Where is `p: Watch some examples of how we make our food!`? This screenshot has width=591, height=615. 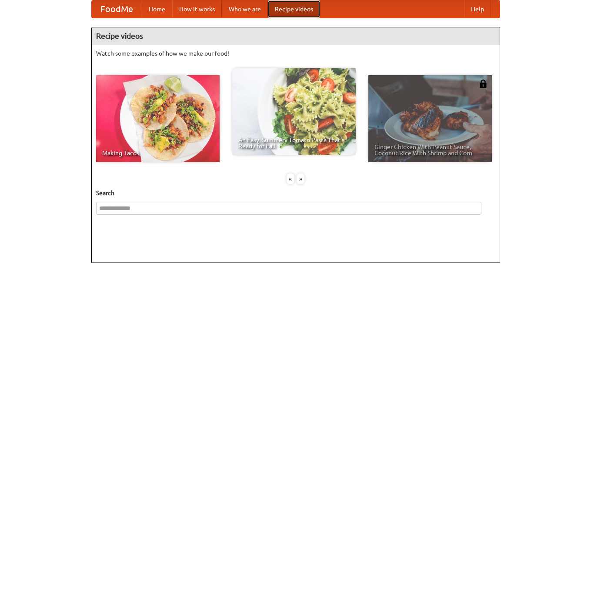
p: Watch some examples of how we make our food! is located at coordinates (296, 53).